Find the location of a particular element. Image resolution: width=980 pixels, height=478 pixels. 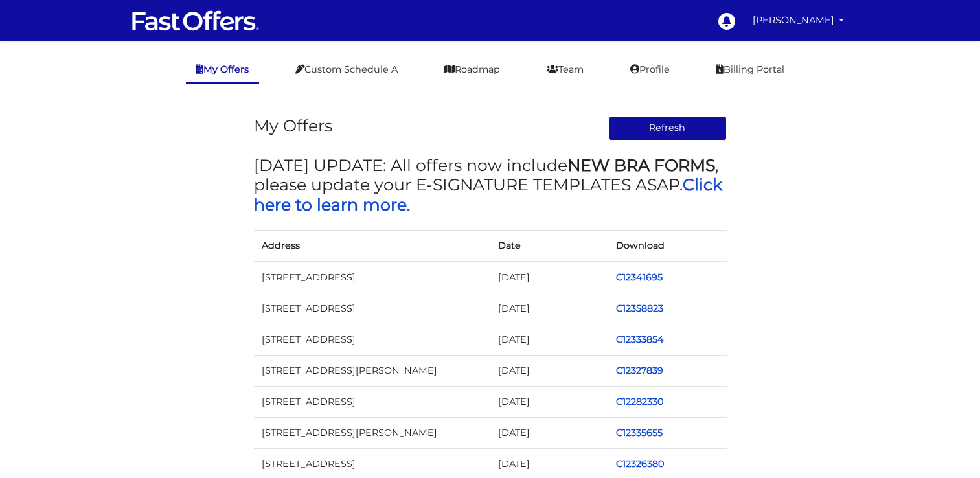

a: C12341695 is located at coordinates (640, 277).